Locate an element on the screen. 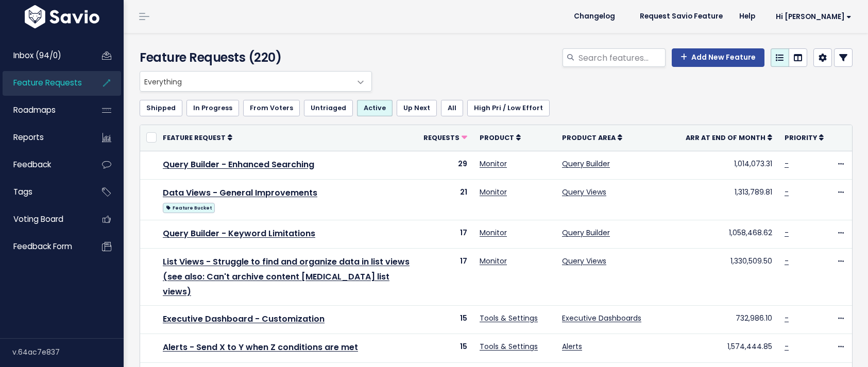 Image resolution: width=868 pixels, height=367 pixels. span: Feature Requests is located at coordinates (48, 83).